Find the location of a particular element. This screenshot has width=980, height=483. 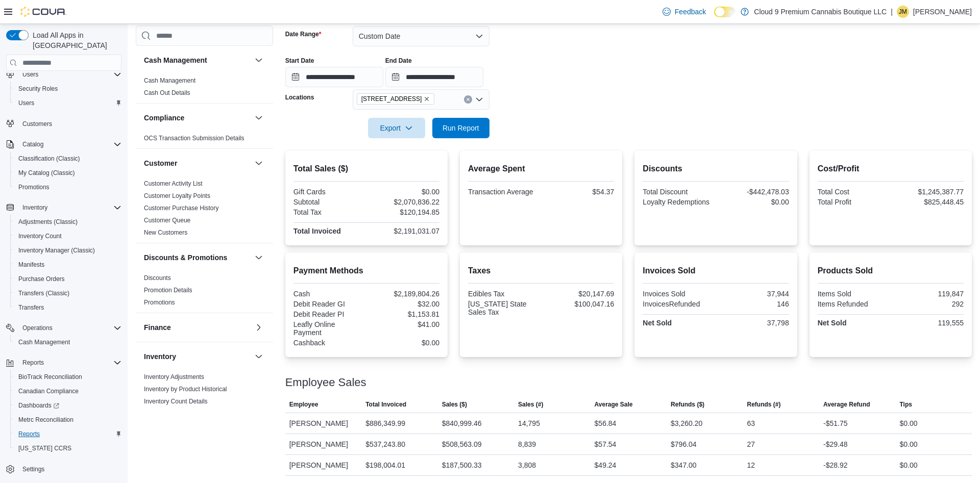

div: $56.84 is located at coordinates (605, 423).